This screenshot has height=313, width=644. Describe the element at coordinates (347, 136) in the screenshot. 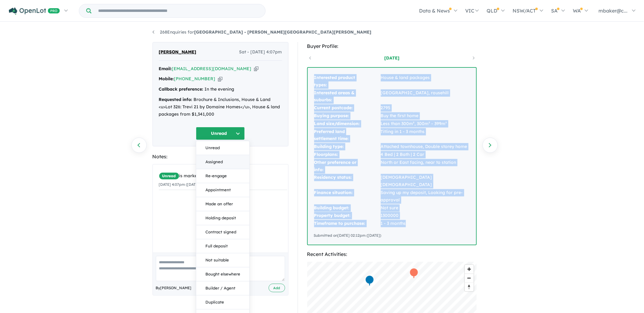

I see `td: Preferred land settlement time:` at that location.